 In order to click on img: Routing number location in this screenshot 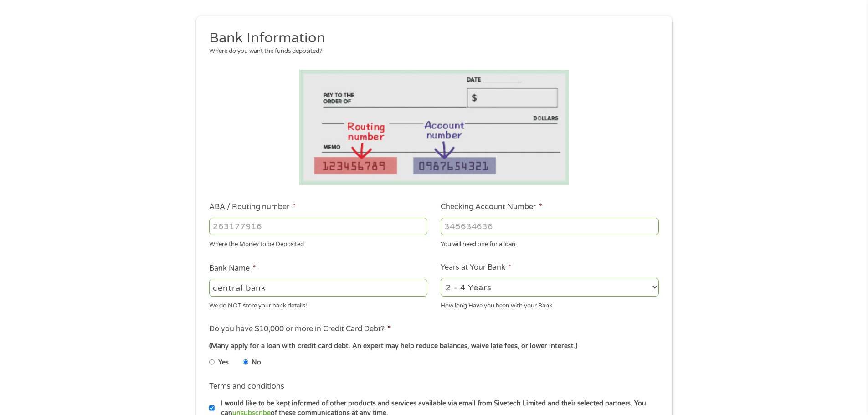, I will do `click(434, 127)`.